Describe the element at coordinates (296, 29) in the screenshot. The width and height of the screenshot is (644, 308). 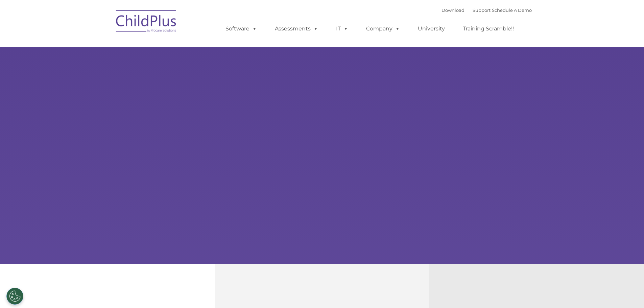
I see `a: Assessments` at that location.